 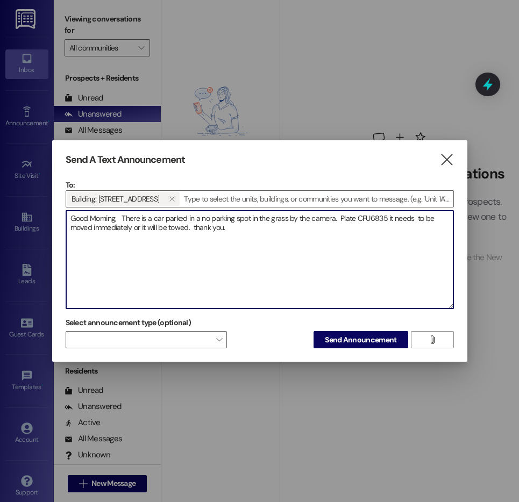 I want to click on p: To:, so click(x=260, y=185).